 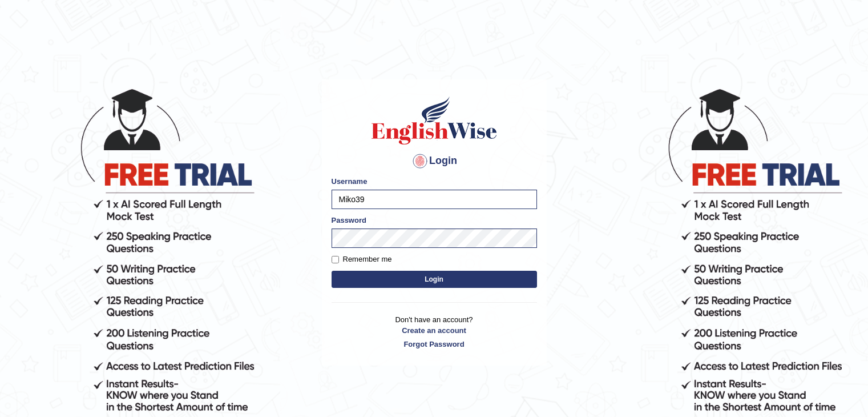 What do you see at coordinates (434, 161) in the screenshot?
I see `h4: Login` at bounding box center [434, 161].